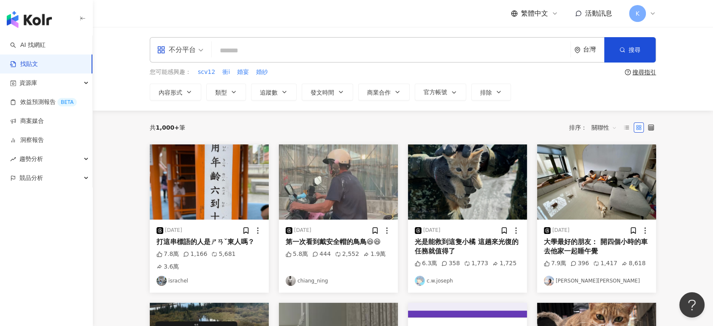  What do you see at coordinates (274, 92) in the screenshot?
I see `button: 追蹤數` at bounding box center [274, 92].